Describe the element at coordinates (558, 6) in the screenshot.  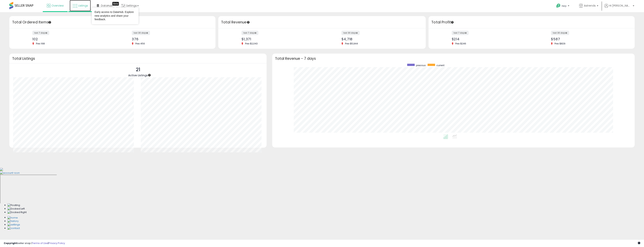
I see `i: Get Help` at that location.